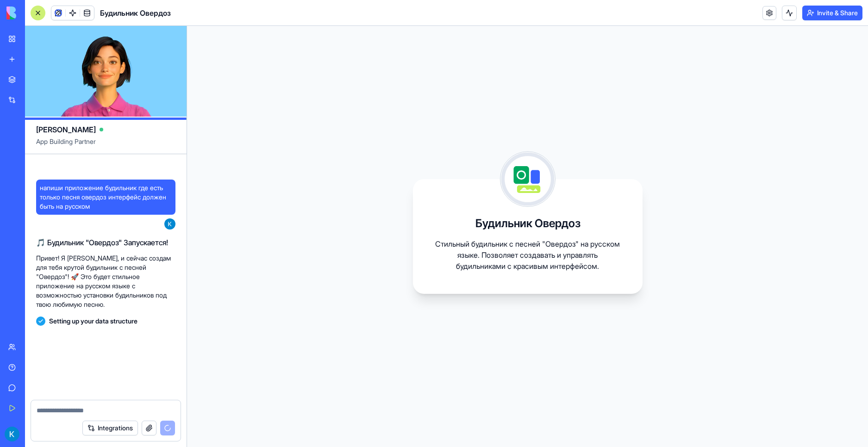 Image resolution: width=868 pixels, height=447 pixels. I want to click on span: Setting up your data structure, so click(93, 321).